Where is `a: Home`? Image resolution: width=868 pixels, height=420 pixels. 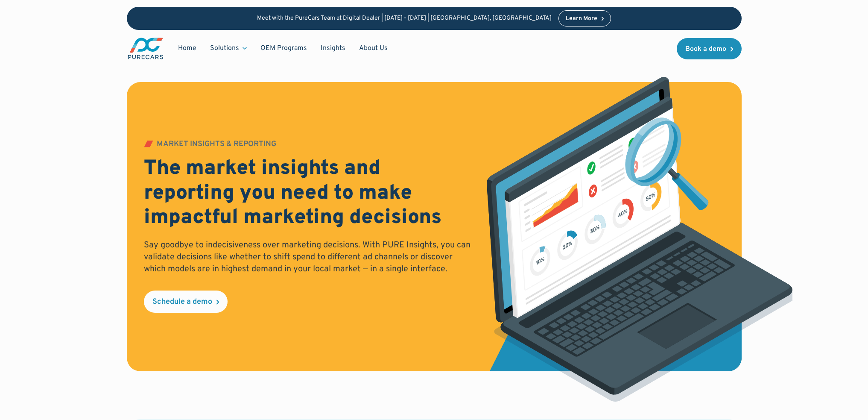
a: Home is located at coordinates (187, 48).